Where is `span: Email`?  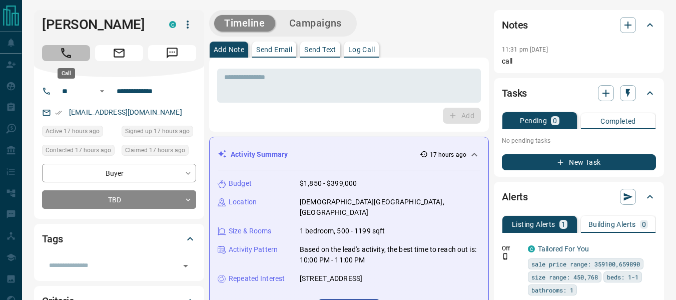 span: Email is located at coordinates (119, 53).